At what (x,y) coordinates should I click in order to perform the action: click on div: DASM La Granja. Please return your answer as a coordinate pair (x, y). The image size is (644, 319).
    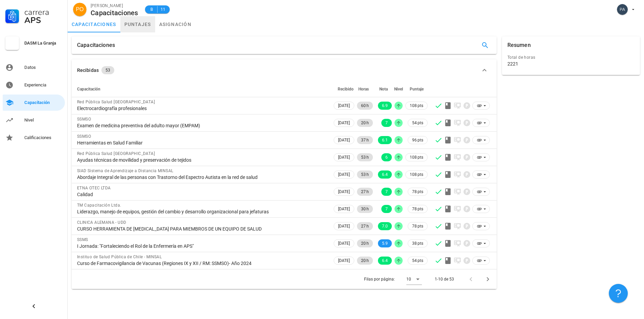
    Looking at the image, I should click on (44, 44).